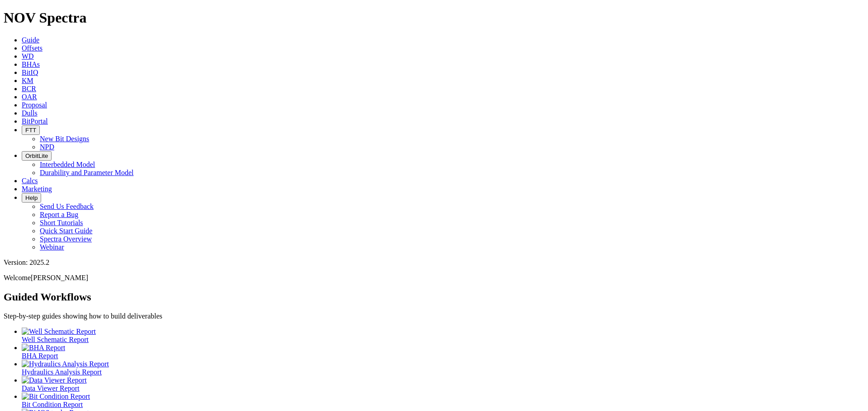 Image resolution: width=868 pixels, height=411 pixels. What do you see at coordinates (34, 105) in the screenshot?
I see `span: Proposal` at bounding box center [34, 105].